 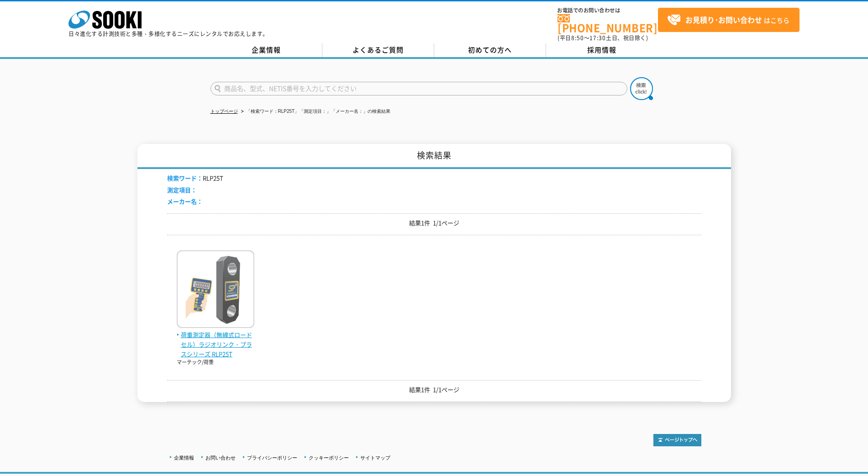 I want to click on span: 8:50, so click(x=578, y=38).